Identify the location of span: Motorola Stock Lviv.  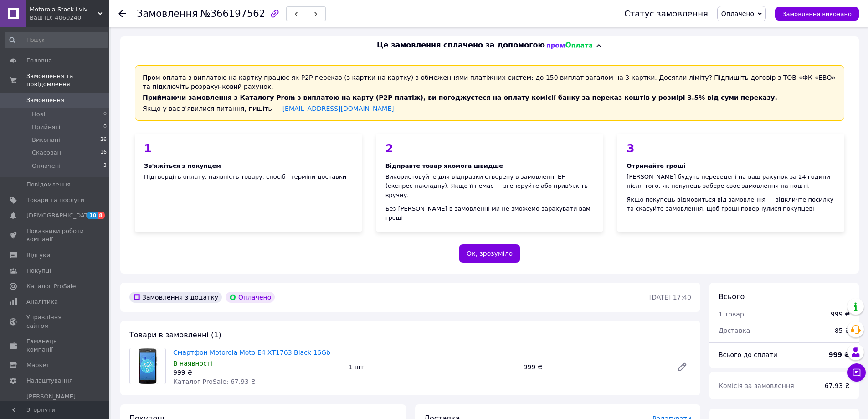
(64, 9).